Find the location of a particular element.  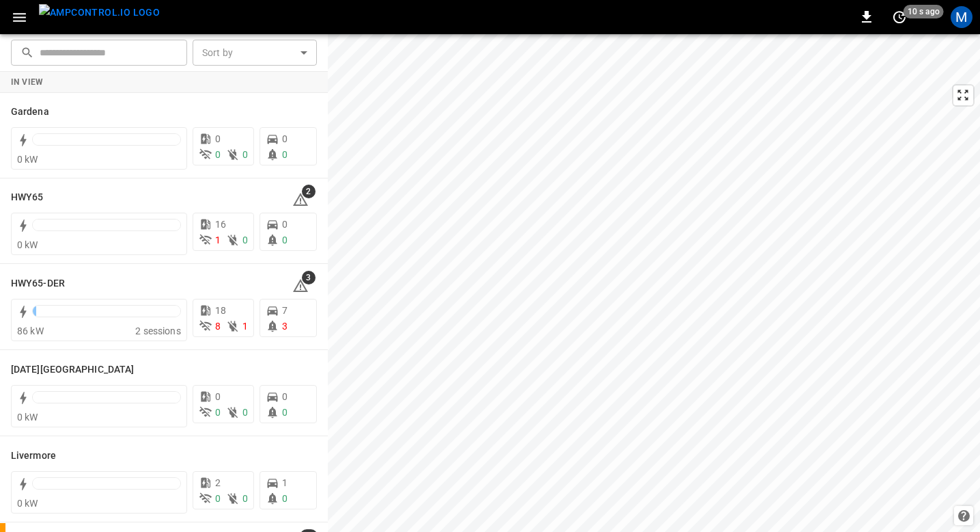

h6: HWY65-DER is located at coordinates (38, 284).